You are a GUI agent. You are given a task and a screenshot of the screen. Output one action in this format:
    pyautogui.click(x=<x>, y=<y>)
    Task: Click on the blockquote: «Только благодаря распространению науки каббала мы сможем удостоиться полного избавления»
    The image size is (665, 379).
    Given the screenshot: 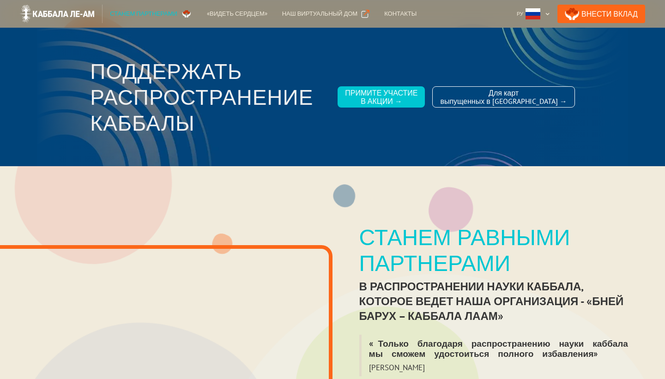 What is the action you would take?
    pyautogui.click(x=499, y=349)
    